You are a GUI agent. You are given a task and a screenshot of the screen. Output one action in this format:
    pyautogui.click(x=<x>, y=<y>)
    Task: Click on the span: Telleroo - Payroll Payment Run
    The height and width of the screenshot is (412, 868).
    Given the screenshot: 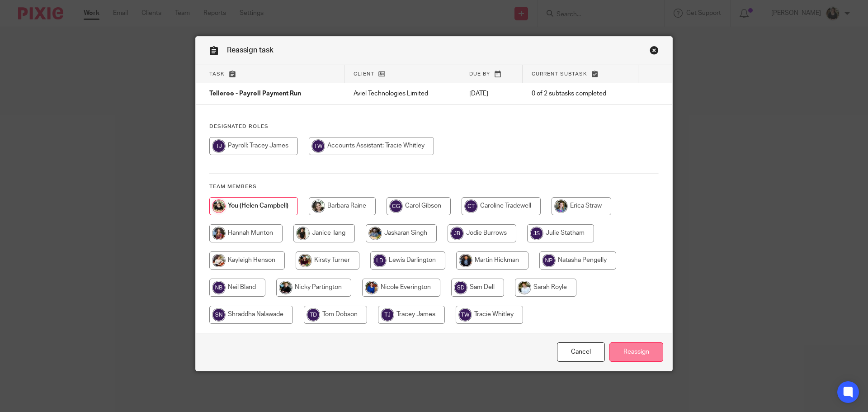 What is the action you would take?
    pyautogui.click(x=255, y=94)
    